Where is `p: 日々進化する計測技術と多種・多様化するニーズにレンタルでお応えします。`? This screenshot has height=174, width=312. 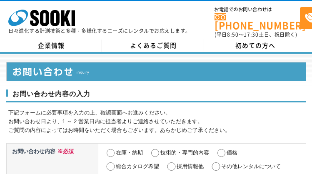 p: 日々進化する計測技術と多種・多様化するニーズにレンタルでお応えします。 is located at coordinates (100, 31).